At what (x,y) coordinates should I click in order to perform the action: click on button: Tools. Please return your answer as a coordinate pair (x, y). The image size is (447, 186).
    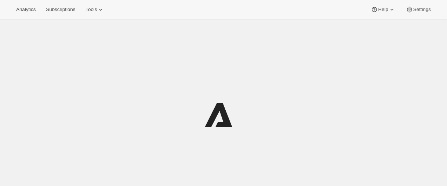
    Looking at the image, I should click on (95, 10).